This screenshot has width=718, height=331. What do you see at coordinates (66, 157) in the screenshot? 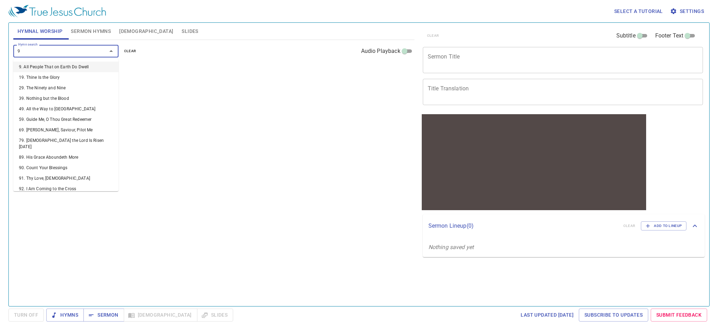
I see `li: 89. His Grace Aboundeth More` at bounding box center [66, 157].